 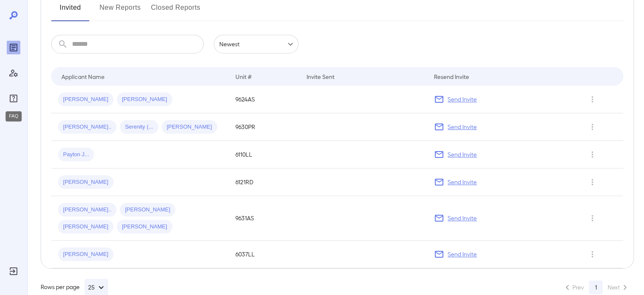 I want to click on nav: pagination navigation, so click(x=596, y=287).